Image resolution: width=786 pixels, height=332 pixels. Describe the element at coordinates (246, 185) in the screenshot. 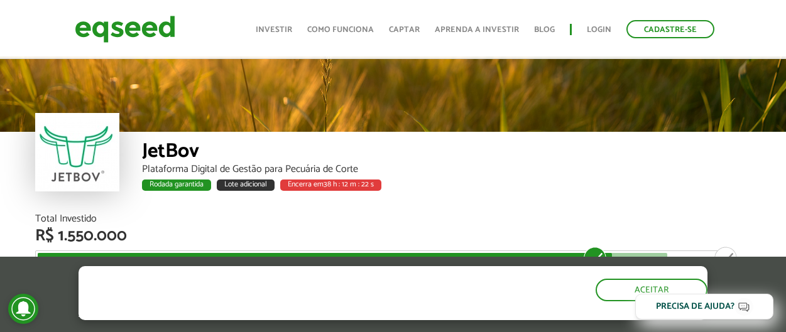

I see `div: Lote adicional` at that location.